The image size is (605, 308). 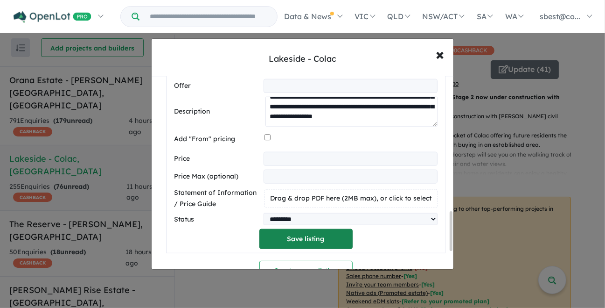 What do you see at coordinates (208, 16) in the screenshot?
I see `input: Try estate name, suburb, builder or developer` at bounding box center [208, 16].